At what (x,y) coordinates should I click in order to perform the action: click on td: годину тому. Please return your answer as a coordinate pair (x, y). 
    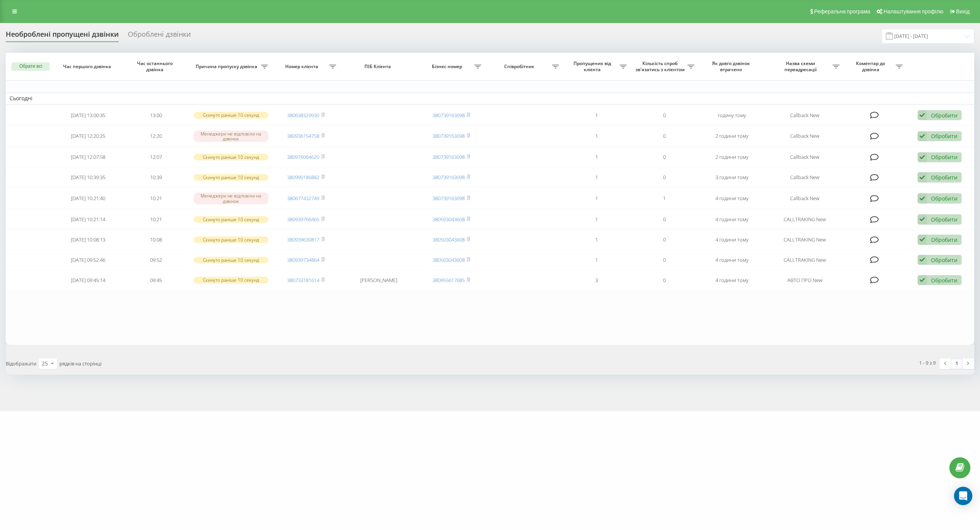
    Looking at the image, I should click on (732, 115).